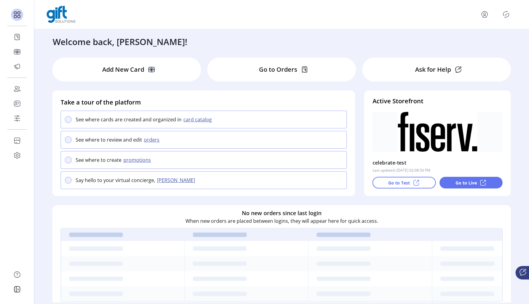 This screenshot has width=529, height=304. Describe the element at coordinates (109, 140) in the screenshot. I see `p: See where to review and edit` at that location.